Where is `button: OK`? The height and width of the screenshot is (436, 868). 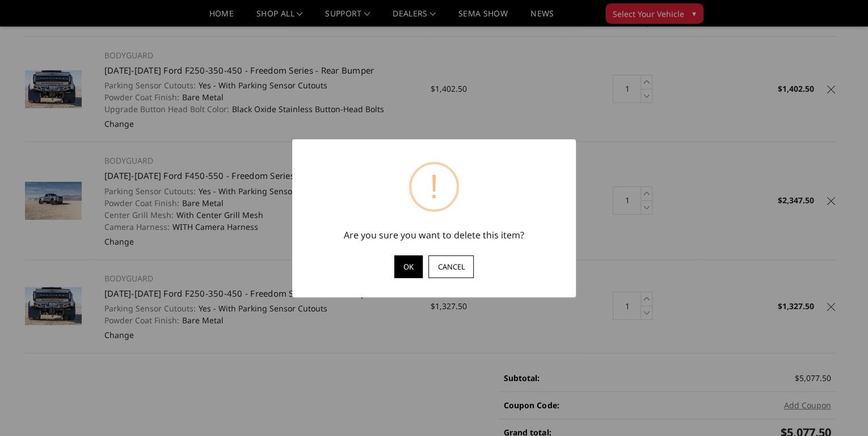
button: OK is located at coordinates (409, 267).